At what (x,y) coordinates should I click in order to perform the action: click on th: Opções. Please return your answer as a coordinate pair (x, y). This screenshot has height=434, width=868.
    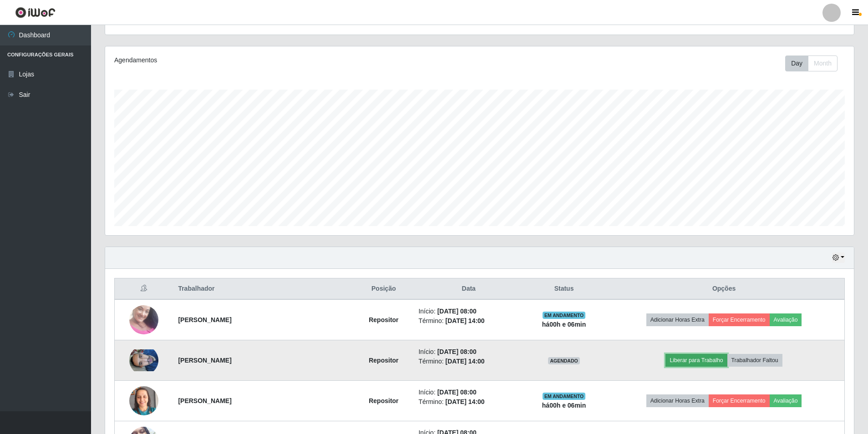
    Looking at the image, I should click on (723, 289).